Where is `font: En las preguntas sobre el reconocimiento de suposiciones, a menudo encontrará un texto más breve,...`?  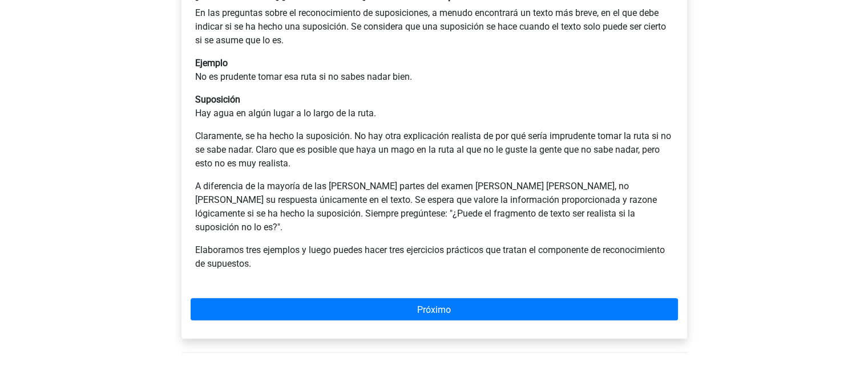 font: En las preguntas sobre el reconocimiento de suposiciones, a menudo encontrará un texto más breve,... is located at coordinates (430, 26).